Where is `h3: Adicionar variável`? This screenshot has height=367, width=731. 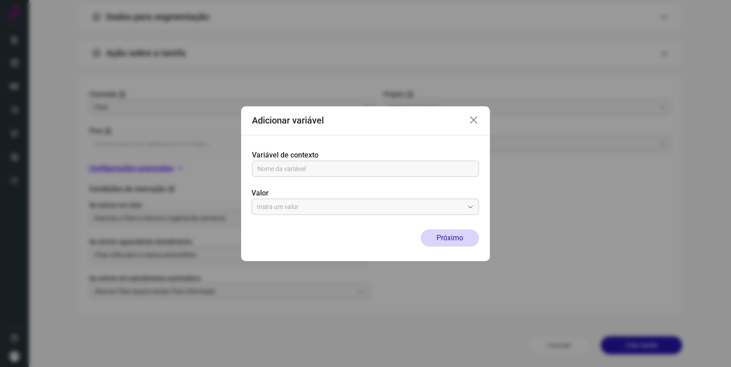 h3: Adicionar variável is located at coordinates (288, 120).